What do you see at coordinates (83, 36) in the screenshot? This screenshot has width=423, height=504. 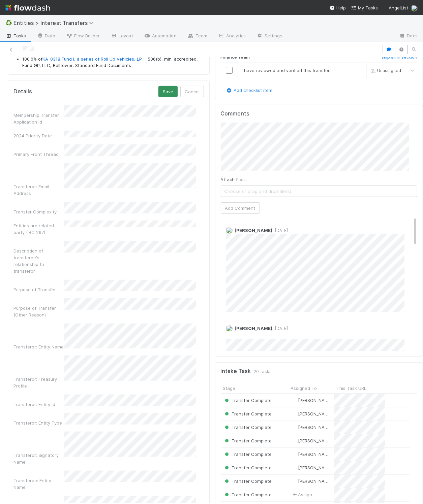 I see `span: Flow Builder` at bounding box center [83, 36].